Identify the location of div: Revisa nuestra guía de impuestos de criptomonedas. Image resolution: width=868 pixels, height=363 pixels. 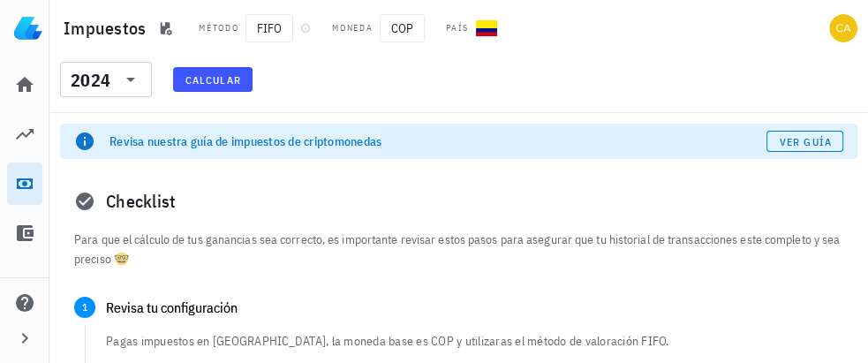
(438, 141).